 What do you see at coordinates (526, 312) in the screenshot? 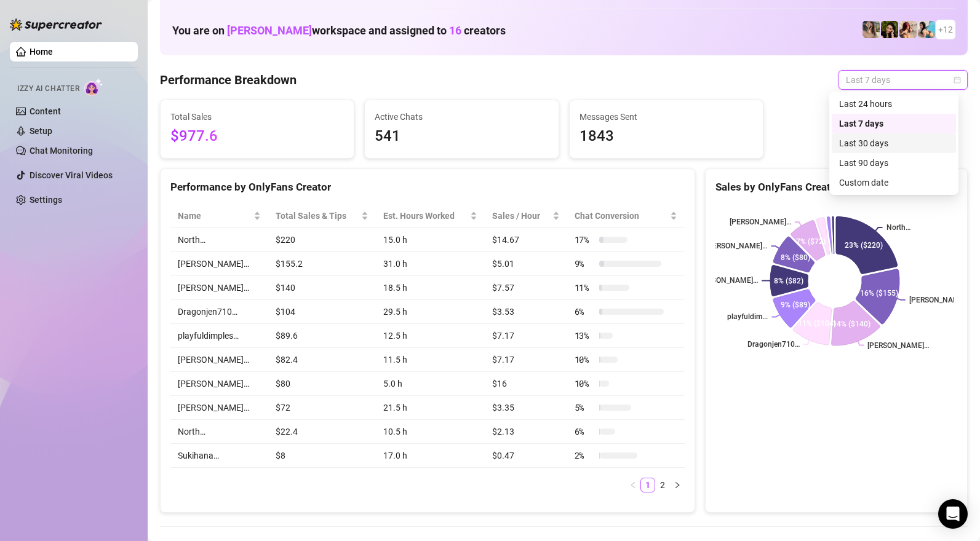
I see `td: $3.53` at bounding box center [526, 312].